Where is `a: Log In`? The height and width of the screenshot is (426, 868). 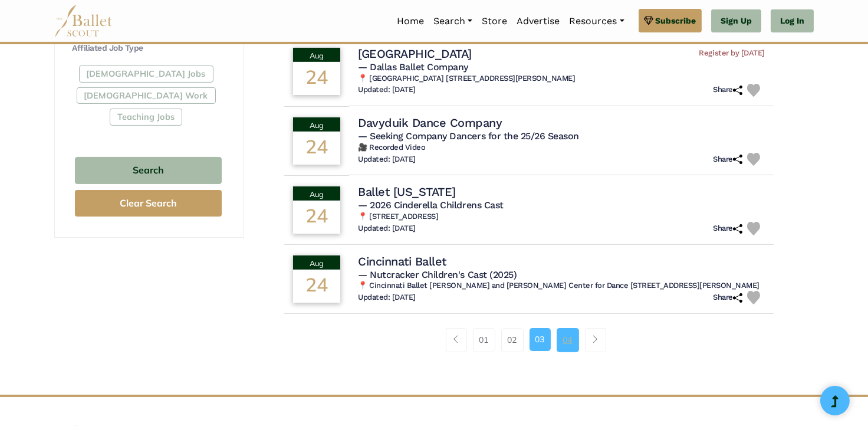 a: Log In is located at coordinates (792, 21).